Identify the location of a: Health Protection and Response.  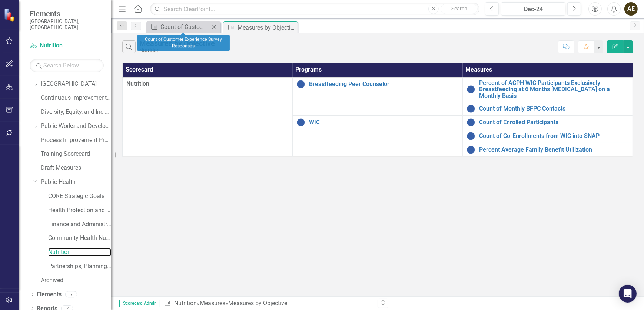
(80, 210).